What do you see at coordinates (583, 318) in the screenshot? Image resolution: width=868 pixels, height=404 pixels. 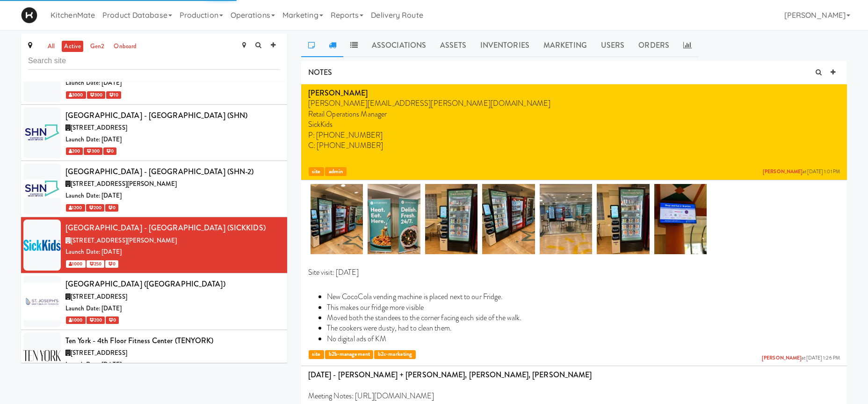 I see `li: Moved both the standees to the corner facing each side of the walk.` at bounding box center [583, 318].